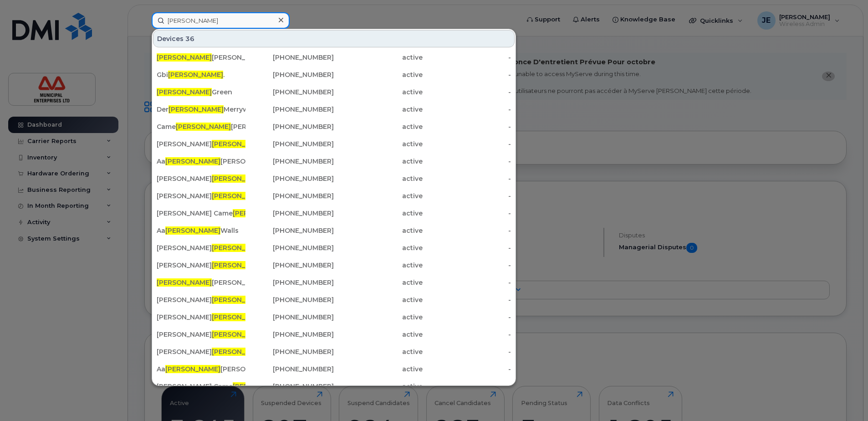 The image size is (868, 421). I want to click on span: 36, so click(190, 39).